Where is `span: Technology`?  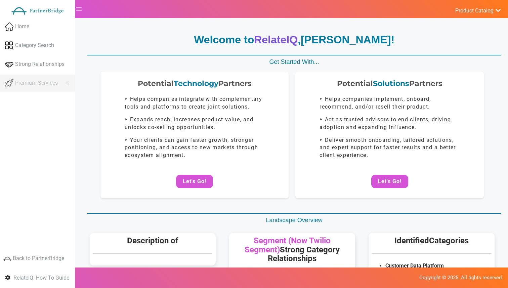 span: Technology is located at coordinates (196, 83).